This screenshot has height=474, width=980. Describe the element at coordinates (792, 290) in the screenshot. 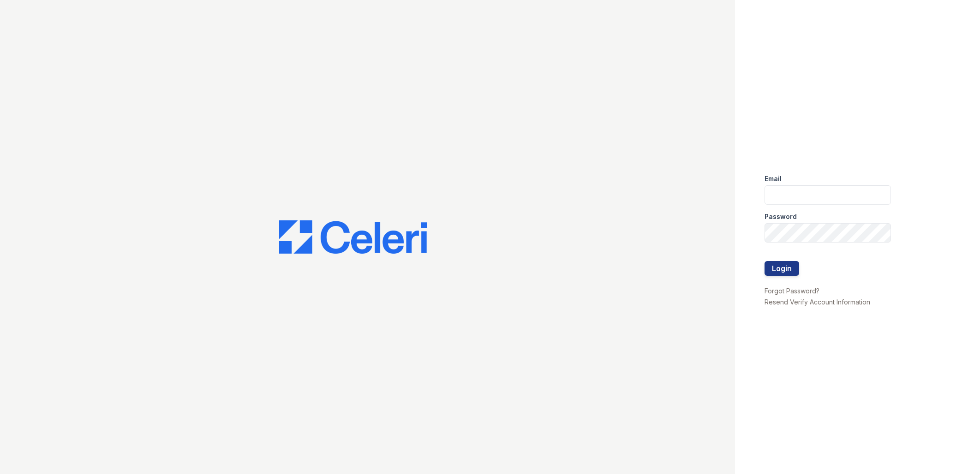

I see `a: Forgot Password?` at that location.